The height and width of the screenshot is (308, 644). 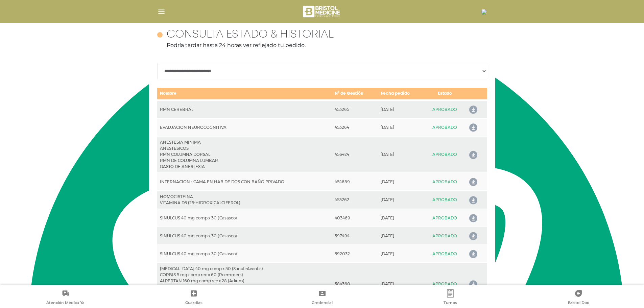 What do you see at coordinates (355, 254) in the screenshot?
I see `td: 392032` at bounding box center [355, 254].